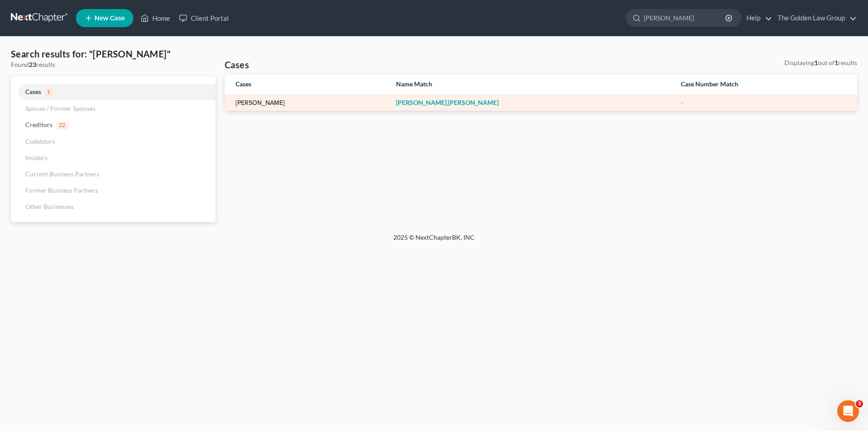 This screenshot has height=431, width=868. Describe the element at coordinates (113, 141) in the screenshot. I see `a: Codebtors` at that location.